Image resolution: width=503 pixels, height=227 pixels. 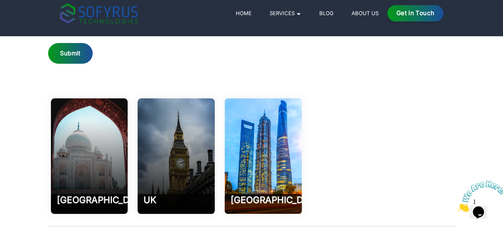 What do you see at coordinates (263, 156) in the screenshot?
I see `img: Software Development Company in Riyadh` at bounding box center [263, 156].